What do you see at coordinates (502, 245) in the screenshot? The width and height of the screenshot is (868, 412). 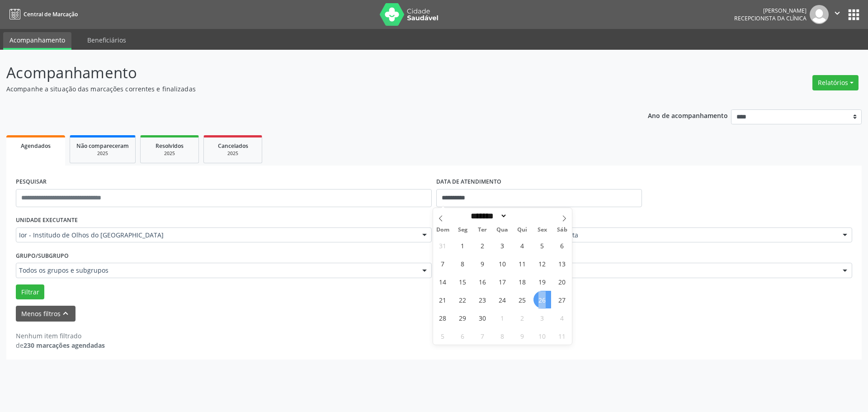 I see `span: Setembro 3, 2025` at bounding box center [502, 245].